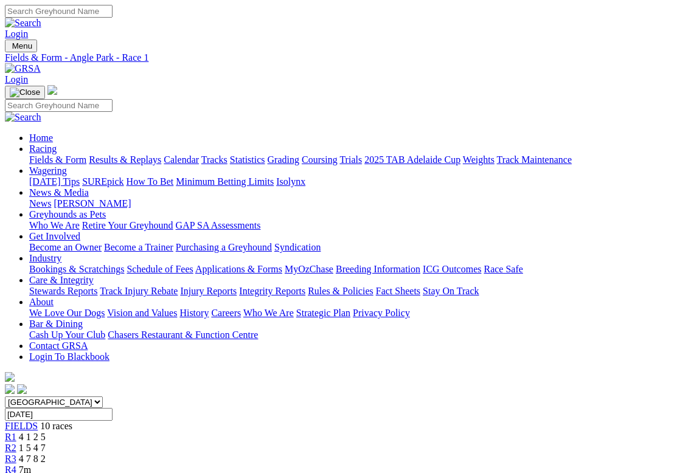 The height and width of the screenshot is (473, 694). What do you see at coordinates (398, 291) in the screenshot?
I see `a: Fact Sheets` at bounding box center [398, 291].